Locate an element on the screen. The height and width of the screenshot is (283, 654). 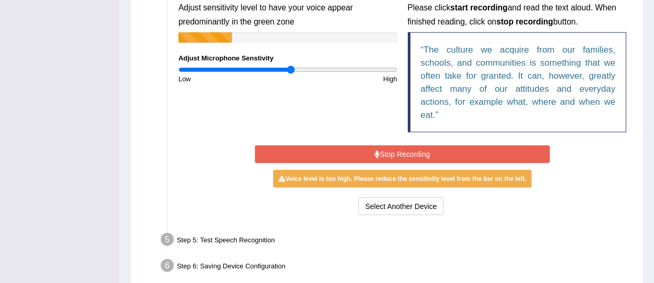
div: Step 5: Test Speech Recognition is located at coordinates (397, 241).